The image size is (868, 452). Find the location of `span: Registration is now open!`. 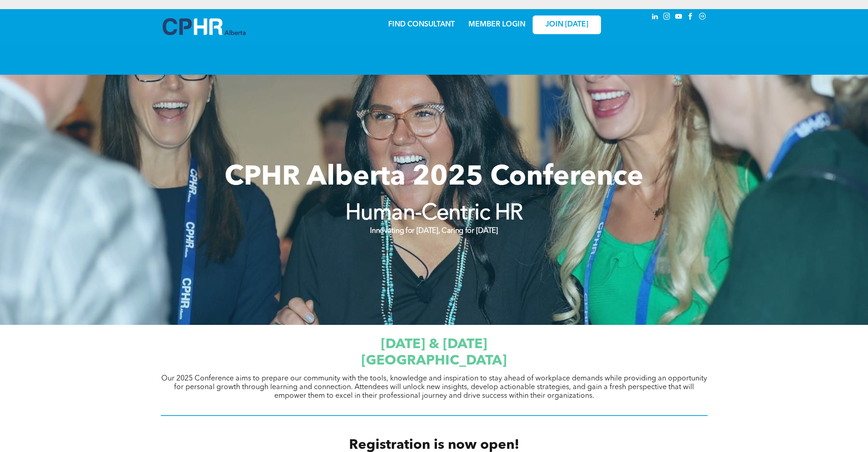

span: Registration is now open! is located at coordinates (434, 445).